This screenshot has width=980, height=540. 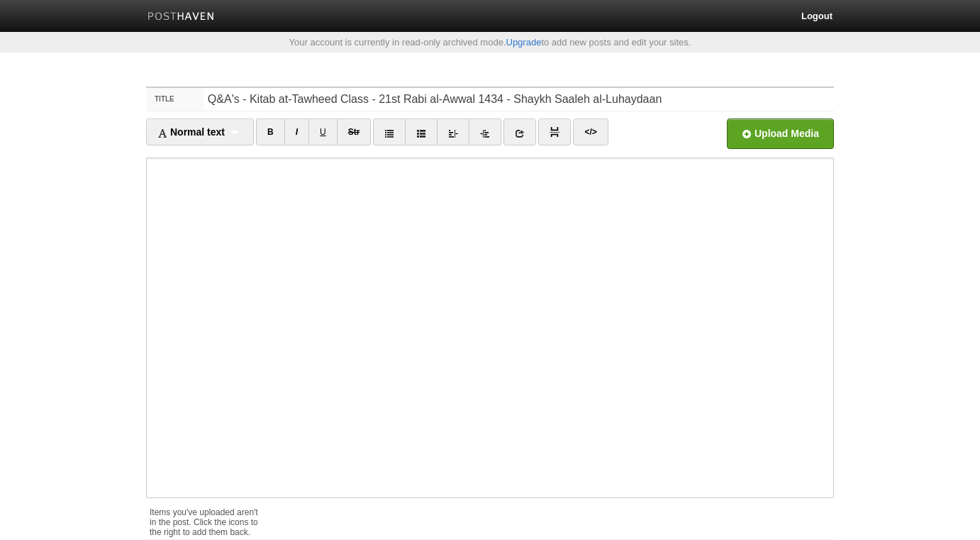 I want to click on a: U, so click(x=323, y=132).